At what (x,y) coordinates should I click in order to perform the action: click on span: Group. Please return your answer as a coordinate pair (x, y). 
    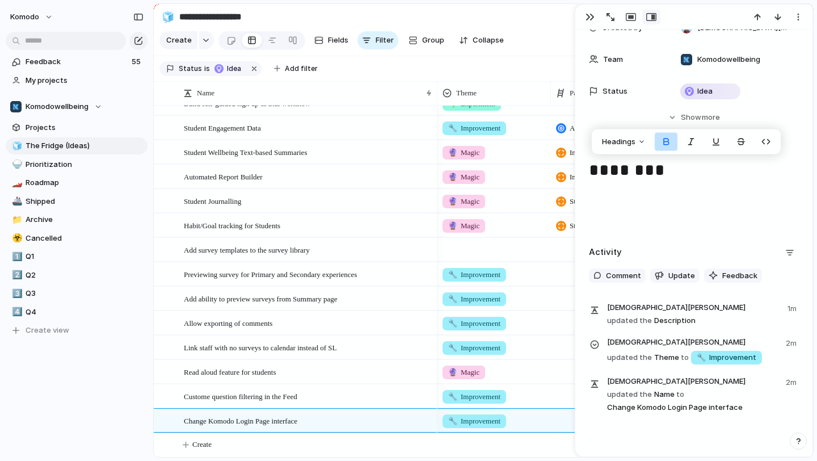
    Looking at the image, I should click on (433, 40).